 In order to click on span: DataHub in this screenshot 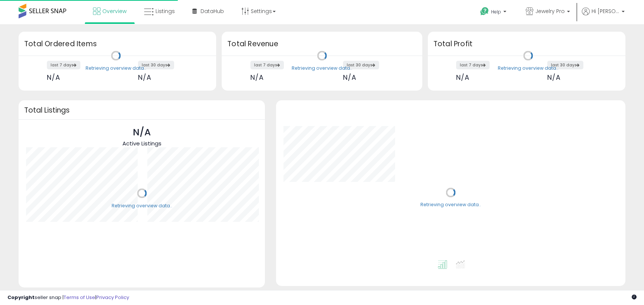, I will do `click(212, 12)`.